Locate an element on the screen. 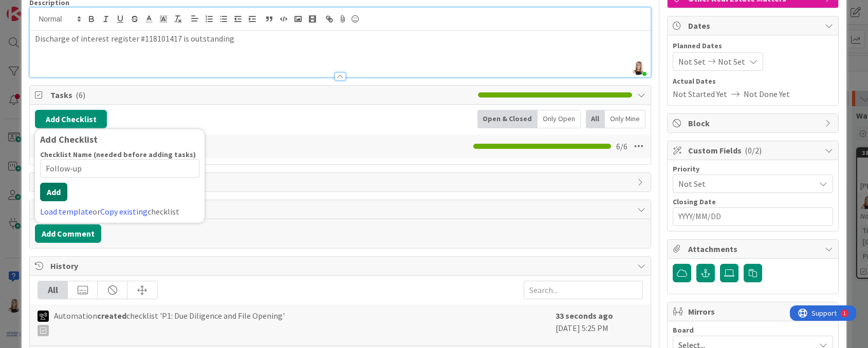 The height and width of the screenshot is (348, 868). a: Copy existing is located at coordinates (124, 212).